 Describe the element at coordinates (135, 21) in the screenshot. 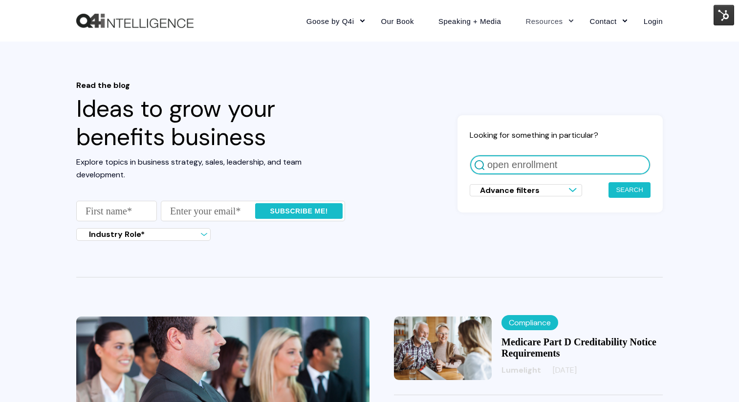

I see `img: Q4intelligence, LLC logo` at that location.